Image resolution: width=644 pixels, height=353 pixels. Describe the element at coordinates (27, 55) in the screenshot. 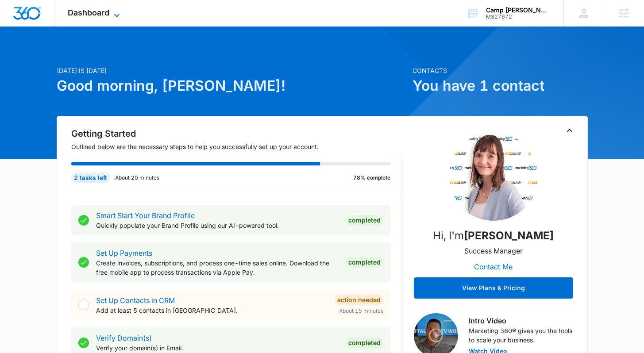

I see `img: tab_domain_overview_orange.svg` at that location.